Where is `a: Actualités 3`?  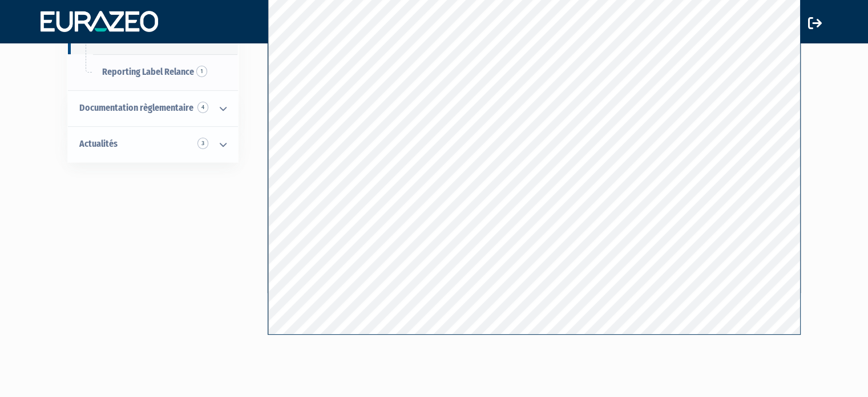
a: Actualités 3 is located at coordinates (153, 144).